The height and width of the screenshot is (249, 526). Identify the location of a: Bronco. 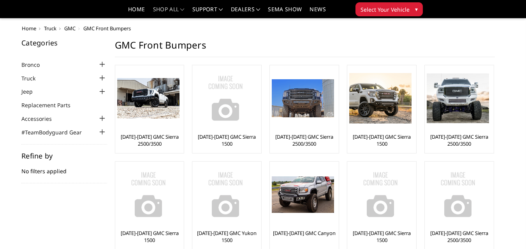
(35, 65).